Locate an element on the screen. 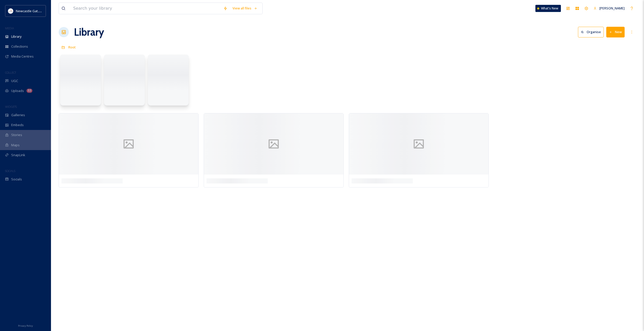  span: SOCIALS is located at coordinates (10, 171).